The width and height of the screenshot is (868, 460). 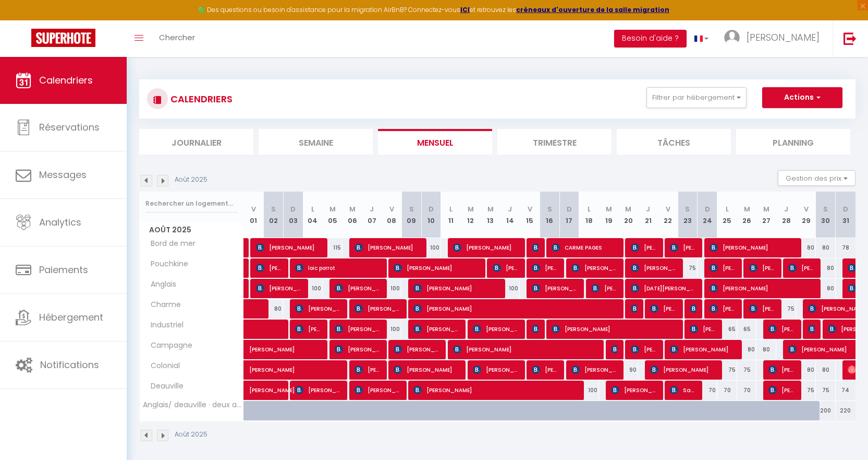 I want to click on span: Industriel, so click(x=164, y=325).